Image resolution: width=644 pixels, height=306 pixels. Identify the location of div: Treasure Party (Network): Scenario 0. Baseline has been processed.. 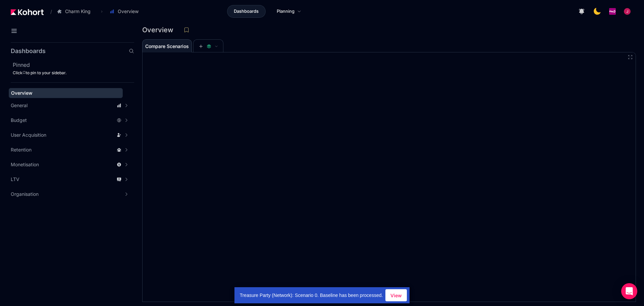
(310, 295).